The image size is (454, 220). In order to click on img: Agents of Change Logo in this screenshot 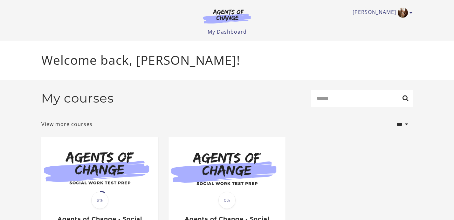, I will do `click(227, 16)`.